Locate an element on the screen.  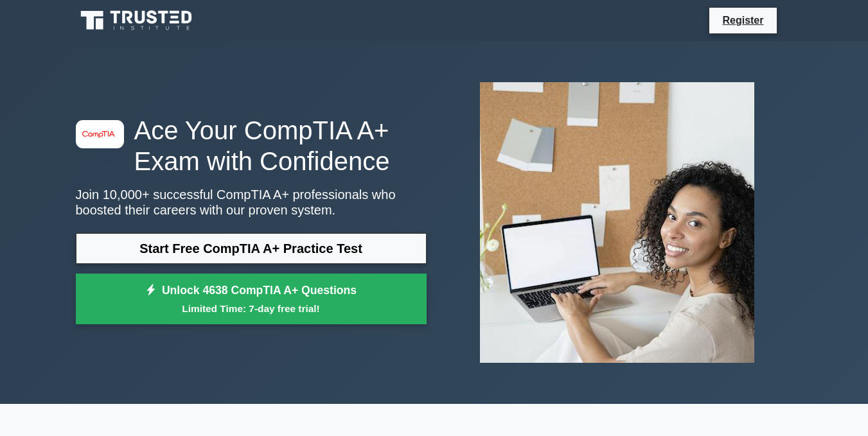
p: Join 10,000+ successful CompTIA A+ professionals who boosted their careers with our proven system. is located at coordinates (251, 203).